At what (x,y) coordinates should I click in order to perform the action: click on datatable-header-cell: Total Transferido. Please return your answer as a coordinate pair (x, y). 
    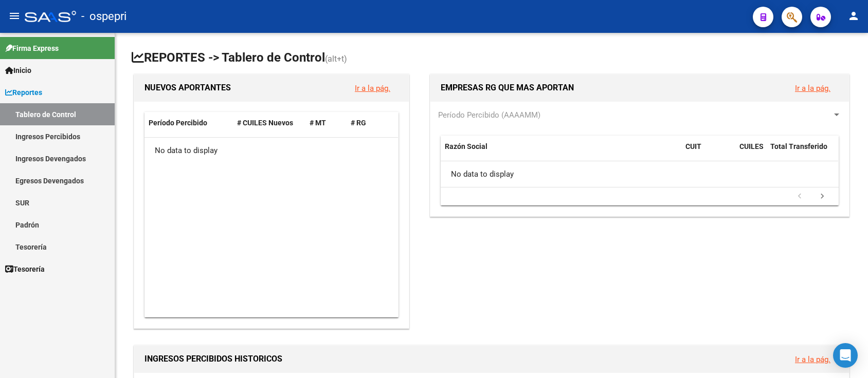
    Looking at the image, I should click on (802, 153).